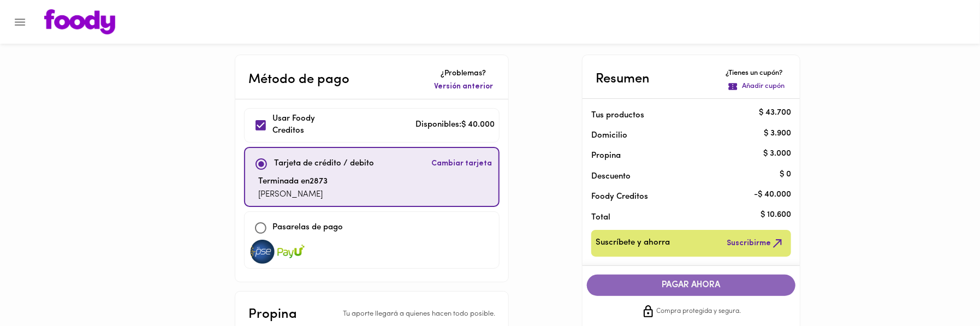 This screenshot has height=326, width=980. What do you see at coordinates (80, 22) in the screenshot?
I see `img: logo.png` at bounding box center [80, 22].